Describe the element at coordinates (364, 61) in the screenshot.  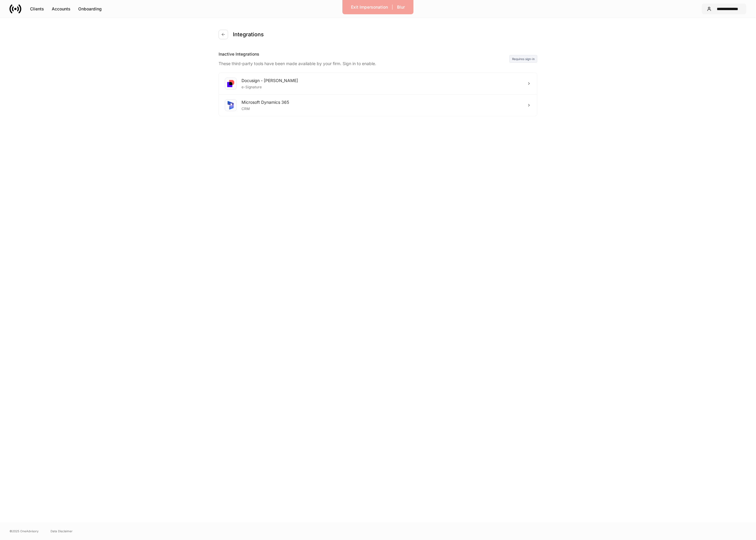
I see `div: These third-party tools have been made available by your firm. Sign in to enable.` at that location.